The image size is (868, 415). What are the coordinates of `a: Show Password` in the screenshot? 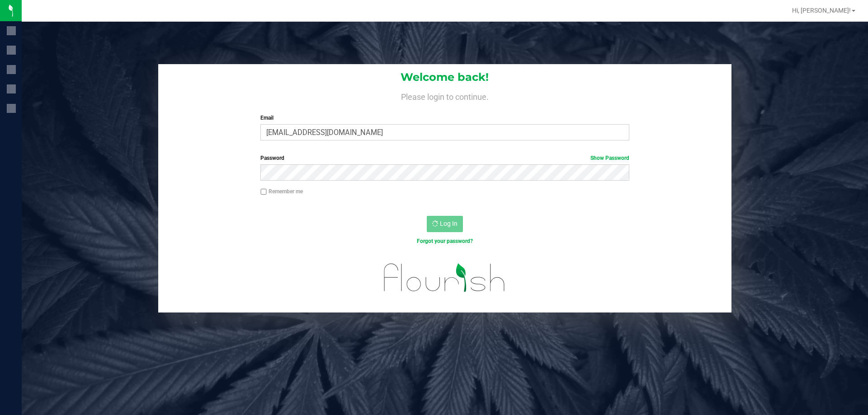 It's located at (610, 158).